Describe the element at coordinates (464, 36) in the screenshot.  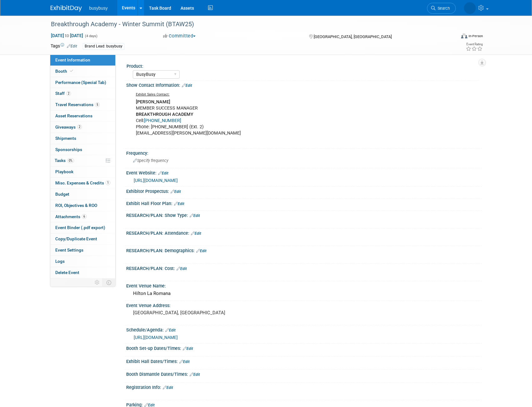
I see `img: Format-Inperson.png` at that location.